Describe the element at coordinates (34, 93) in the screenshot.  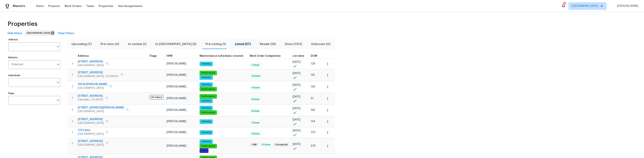
I see `label: Flags` at that location.